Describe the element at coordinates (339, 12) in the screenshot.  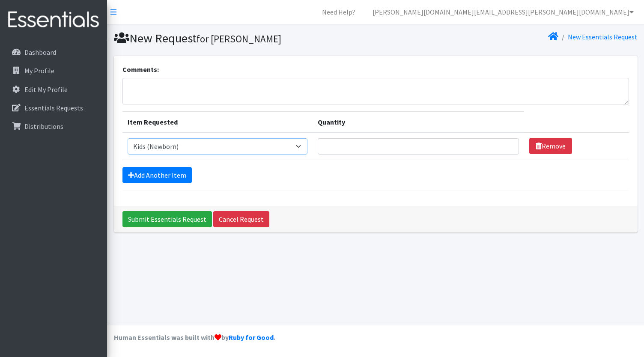
I see `a: Need Help?` at that location.